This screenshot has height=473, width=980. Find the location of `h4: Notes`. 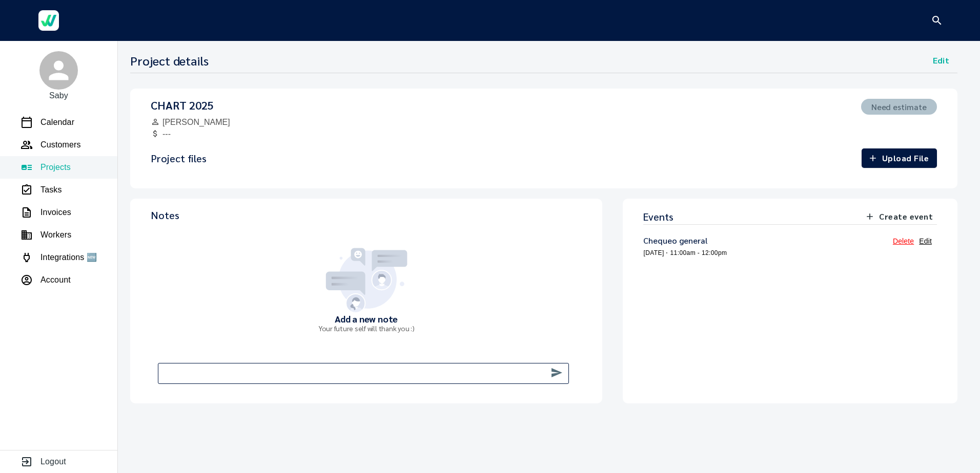

h4: Notes is located at coordinates (366, 215).